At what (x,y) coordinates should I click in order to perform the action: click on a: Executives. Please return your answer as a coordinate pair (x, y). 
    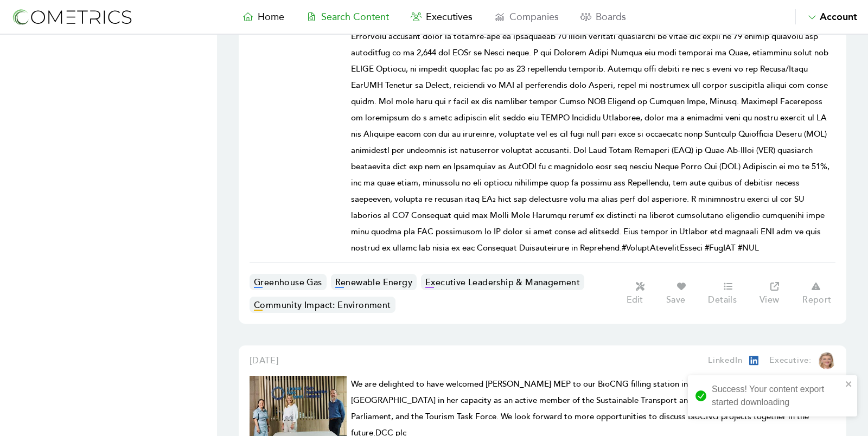
    Looking at the image, I should click on (441, 17).